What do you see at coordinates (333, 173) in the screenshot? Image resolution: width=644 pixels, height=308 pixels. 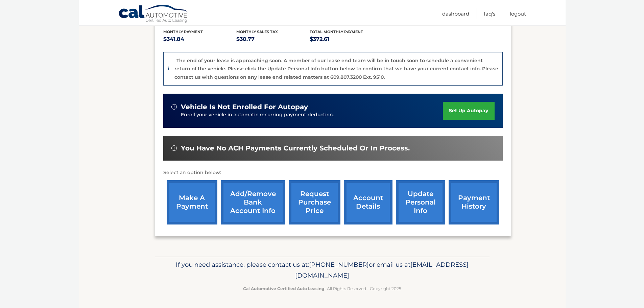 I see `p: Select an option below:` at bounding box center [333, 173].